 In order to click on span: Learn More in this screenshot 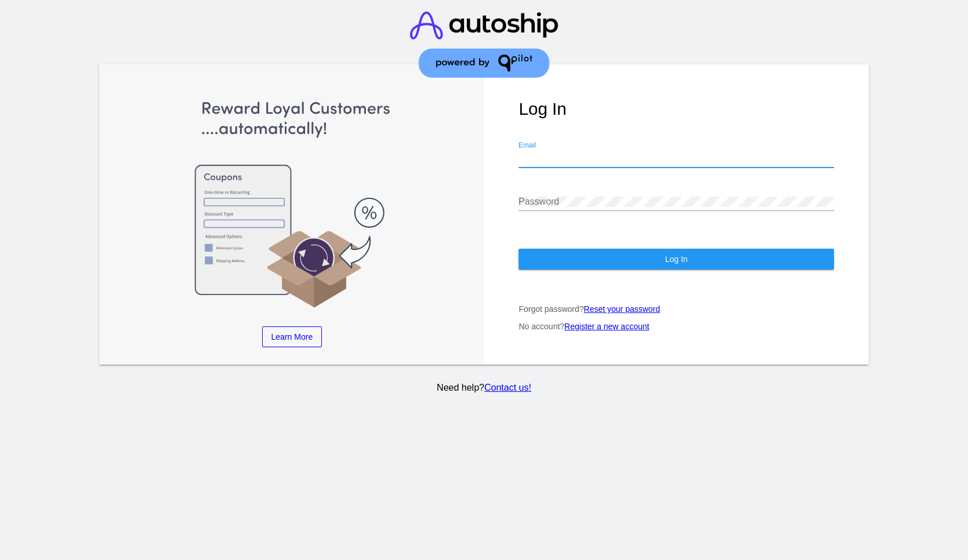, I will do `click(292, 337)`.